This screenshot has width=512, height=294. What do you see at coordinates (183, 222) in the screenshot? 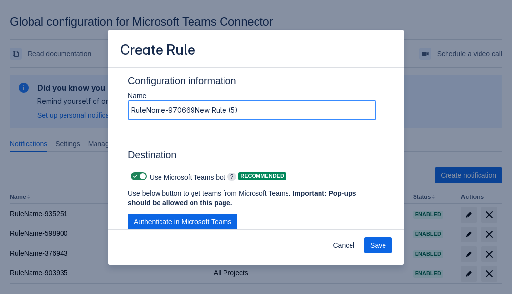
I see `button: Authenticate in Microsoft Teams` at bounding box center [183, 222].